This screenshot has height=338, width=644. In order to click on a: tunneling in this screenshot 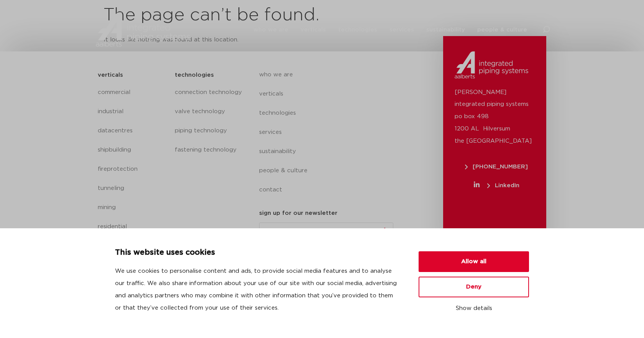, I will do `click(132, 188)`.